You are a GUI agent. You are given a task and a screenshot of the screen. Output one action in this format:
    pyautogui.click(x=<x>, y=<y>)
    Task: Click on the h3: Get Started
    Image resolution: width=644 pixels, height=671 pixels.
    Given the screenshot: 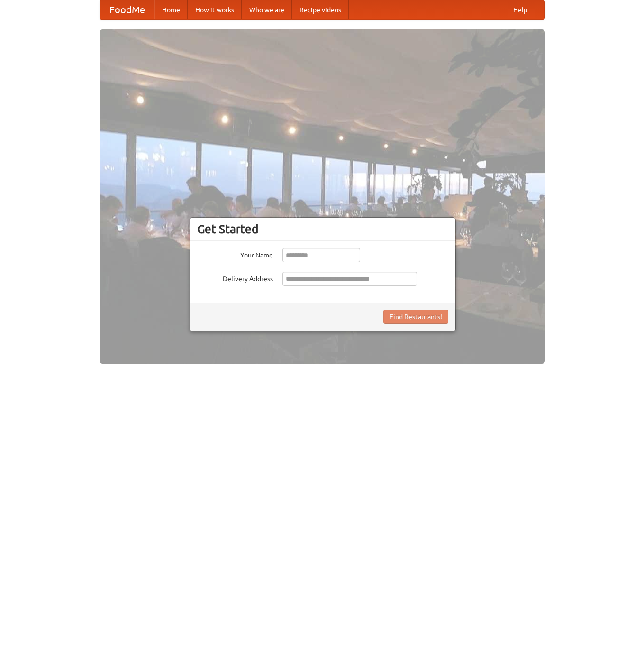 What is the action you would take?
    pyautogui.click(x=323, y=229)
    